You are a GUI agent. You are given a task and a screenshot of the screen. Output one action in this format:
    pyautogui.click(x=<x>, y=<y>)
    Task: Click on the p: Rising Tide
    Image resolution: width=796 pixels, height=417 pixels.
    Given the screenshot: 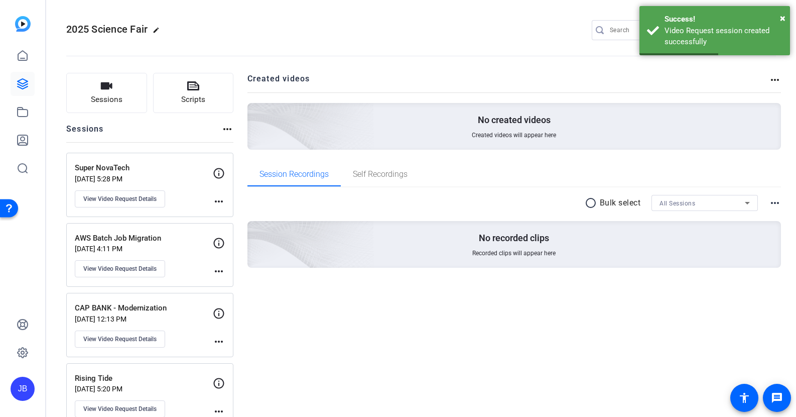 What is the action you would take?
    pyautogui.click(x=144, y=378)
    